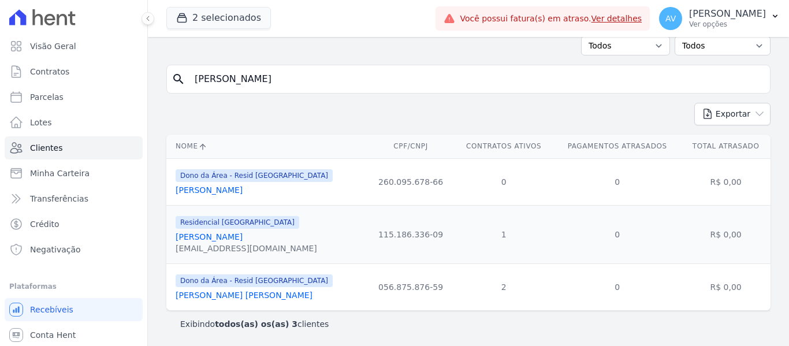 The width and height of the screenshot is (789, 346). Describe the element at coordinates (73, 122) in the screenshot. I see `a: Lotes` at that location.